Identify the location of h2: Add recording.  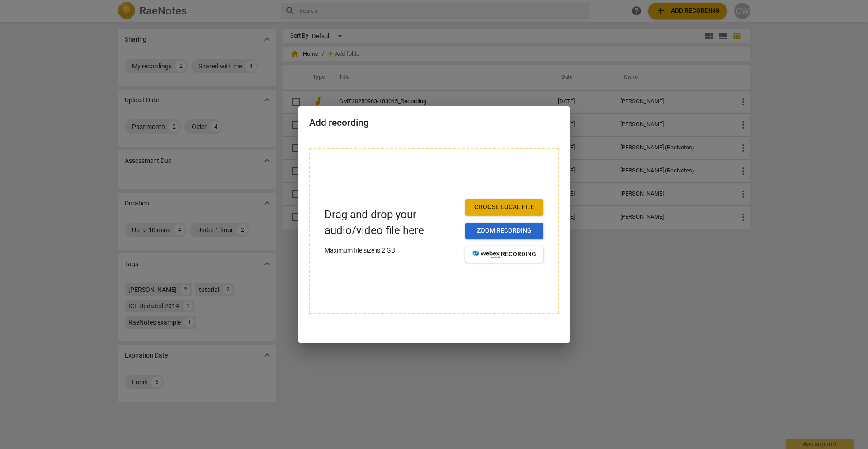
(434, 123).